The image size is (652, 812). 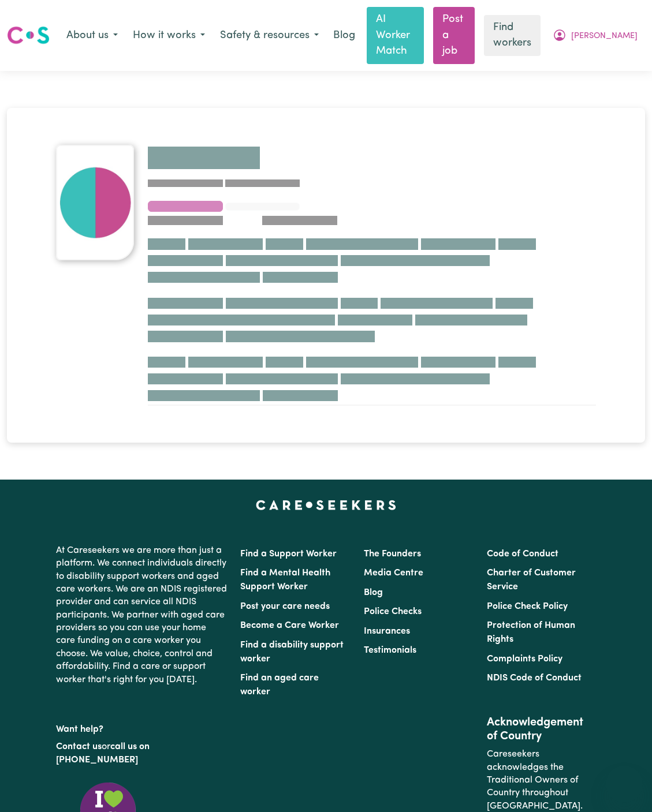 I want to click on button: My Account, so click(x=595, y=36).